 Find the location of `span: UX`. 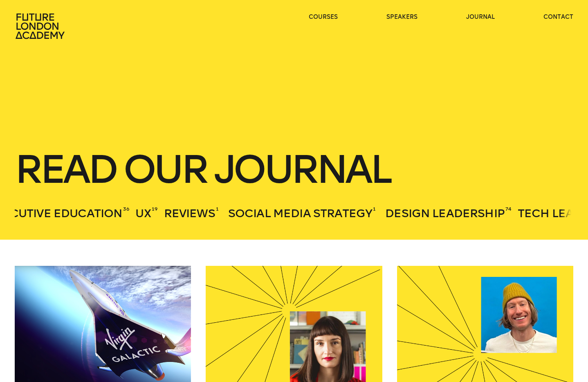

span: UX is located at coordinates (143, 214).